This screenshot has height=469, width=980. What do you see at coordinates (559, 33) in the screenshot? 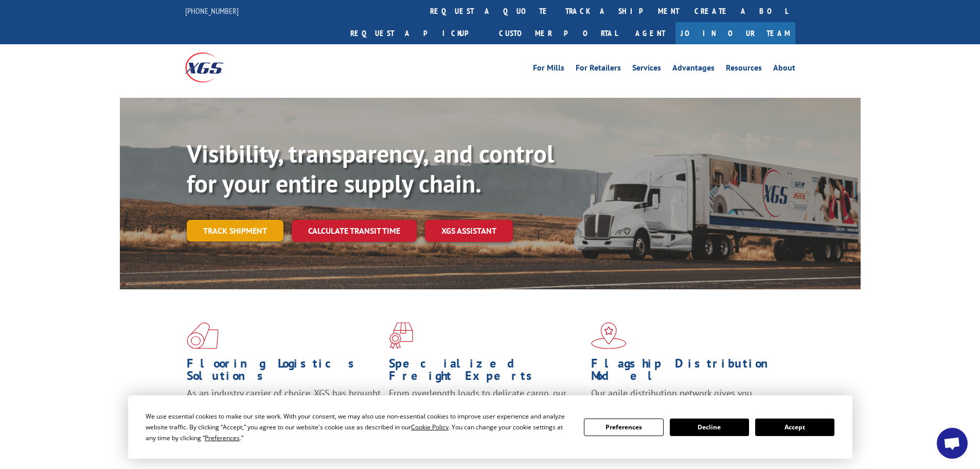
I see `a: Customer Portal` at bounding box center [559, 33].